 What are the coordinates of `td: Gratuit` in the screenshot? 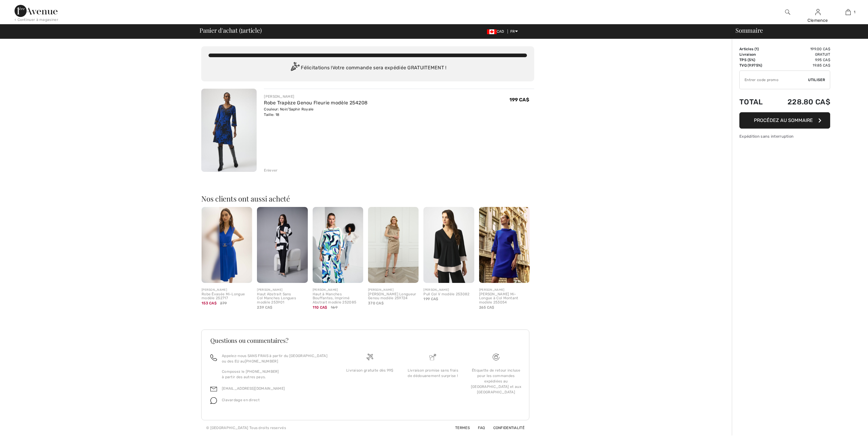 It's located at (801, 54).